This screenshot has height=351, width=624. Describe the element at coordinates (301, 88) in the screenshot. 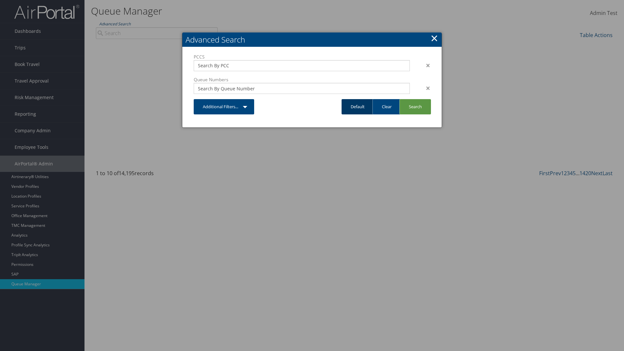

I see `input: Search By Queue Number` at that location.